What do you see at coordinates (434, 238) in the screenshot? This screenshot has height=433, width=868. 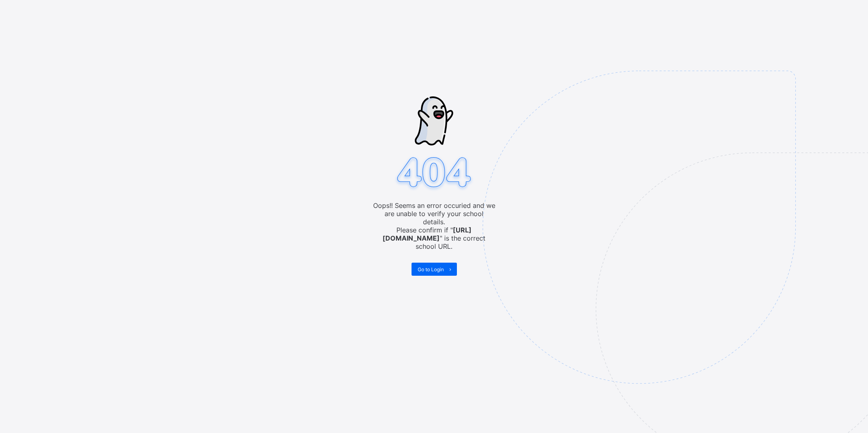 I see `span: Please confirm if " " is the correct school URL.` at bounding box center [434, 238].